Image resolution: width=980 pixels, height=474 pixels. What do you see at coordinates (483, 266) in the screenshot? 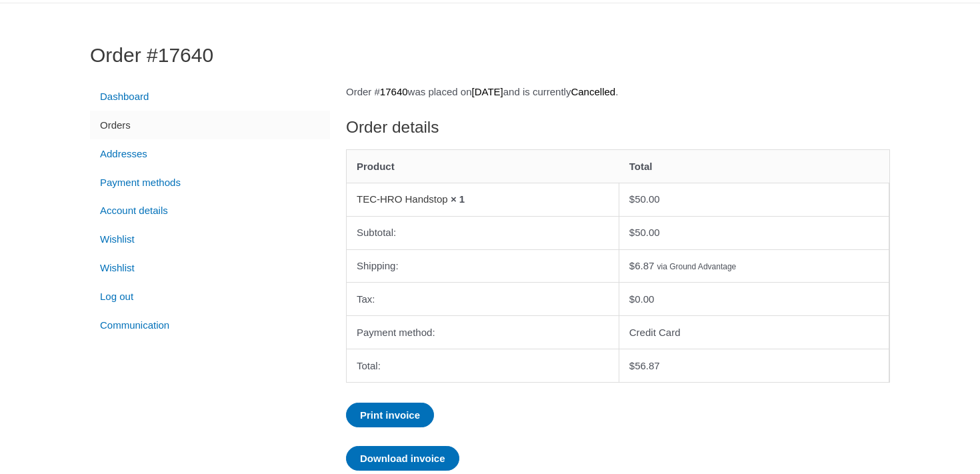
I see `th: Shipping:` at bounding box center [483, 266].